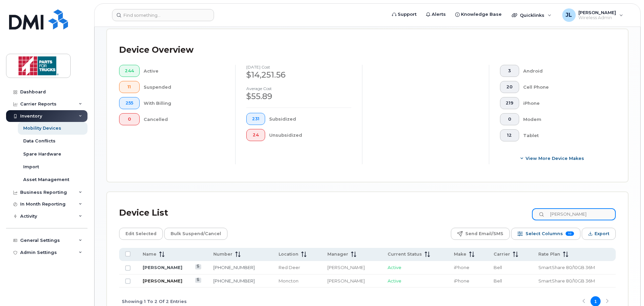 The image size is (644, 306). Describe the element at coordinates (509, 103) in the screenshot. I see `button: 219` at that location.